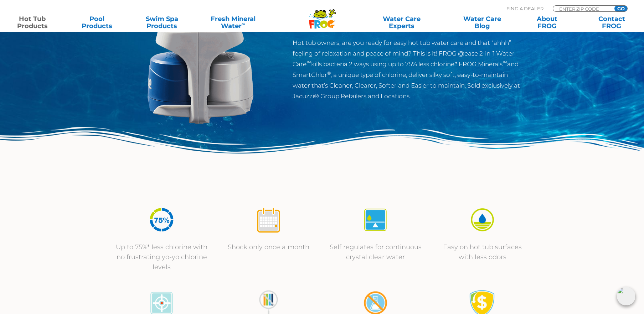 The image size is (644, 314). What do you see at coordinates (547, 23) in the screenshot?
I see `a: AboutFROG` at bounding box center [547, 23].